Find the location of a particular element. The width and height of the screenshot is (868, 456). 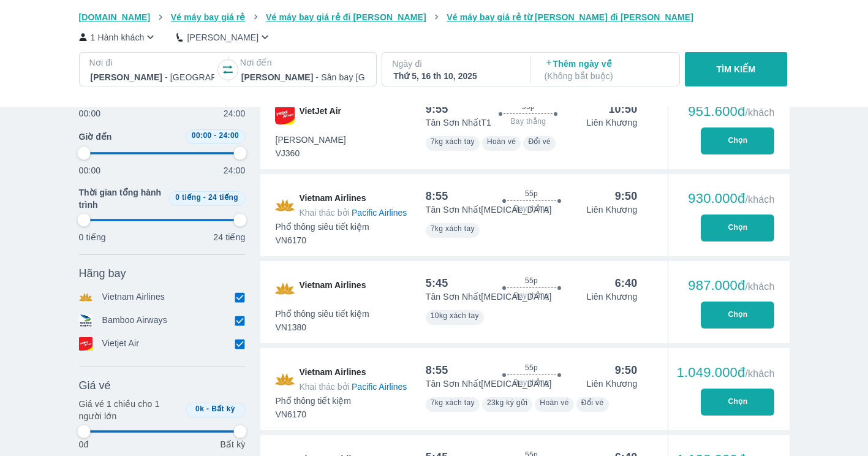

span: 0 tiếng is located at coordinates (188, 197).